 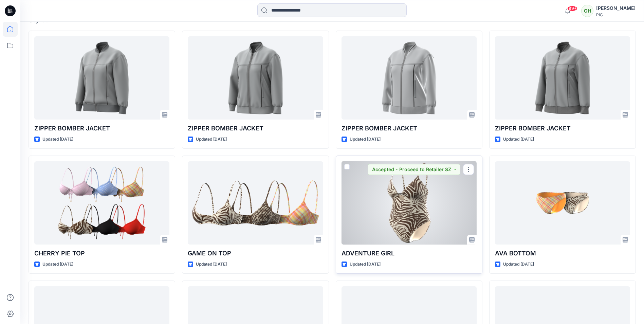 What do you see at coordinates (563, 253) in the screenshot?
I see `p: AVA BOTTOM` at bounding box center [563, 253].